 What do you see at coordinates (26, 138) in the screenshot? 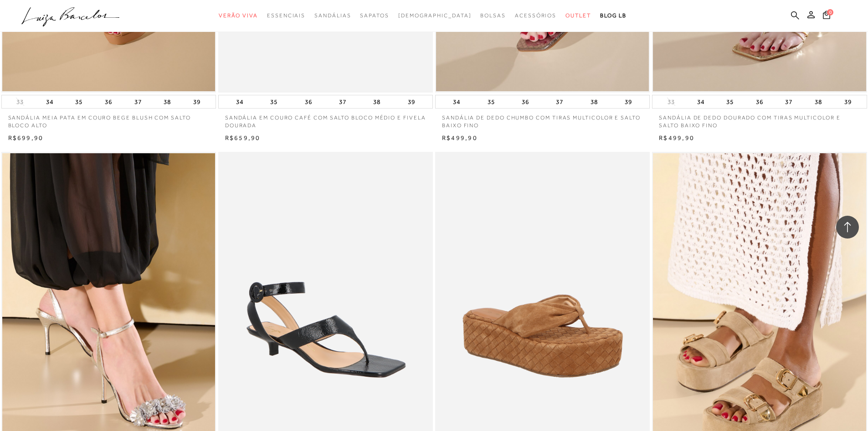
I see `span: R$699,90` at bounding box center [26, 138].